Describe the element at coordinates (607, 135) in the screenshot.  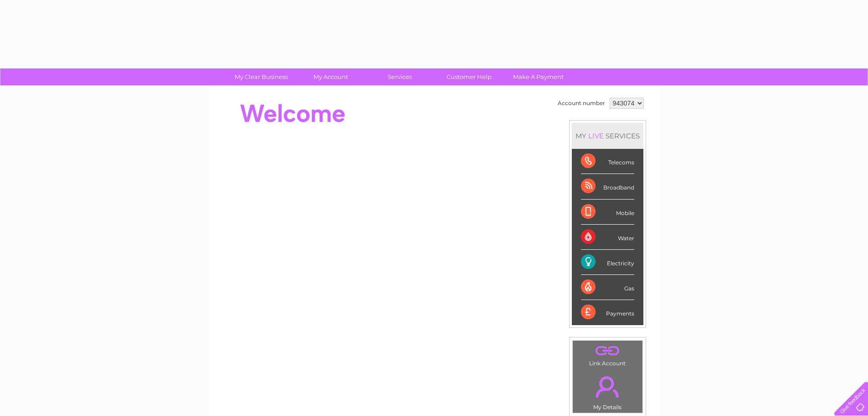
I see `div: MY SERVICES` at that location.